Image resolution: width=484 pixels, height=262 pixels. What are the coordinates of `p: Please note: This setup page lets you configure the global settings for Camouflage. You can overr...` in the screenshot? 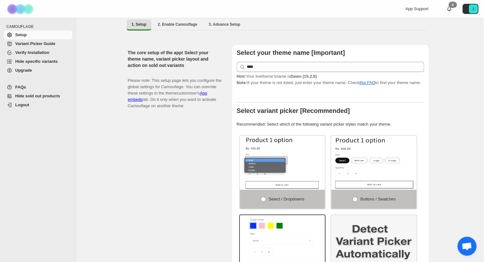 It's located at (174, 90).